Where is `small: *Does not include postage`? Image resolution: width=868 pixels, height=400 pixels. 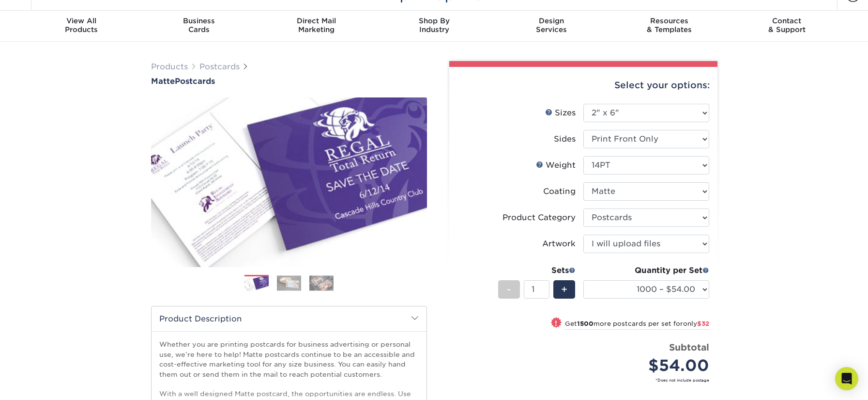
small: *Does not include postage is located at coordinates (587, 380).